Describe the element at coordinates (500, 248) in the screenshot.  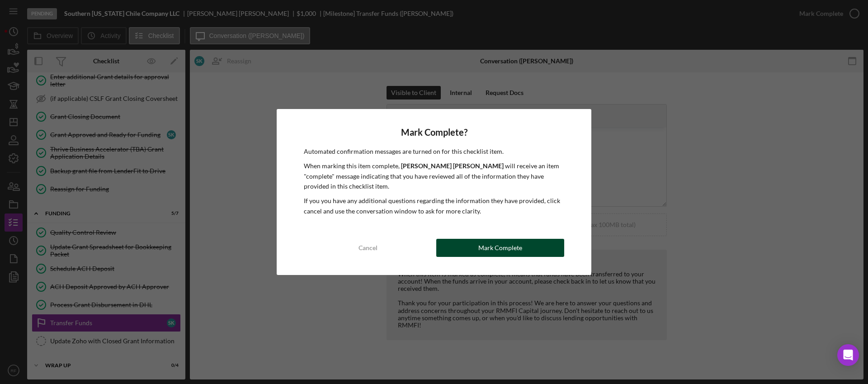
I see `button: Mark Complete` at that location.